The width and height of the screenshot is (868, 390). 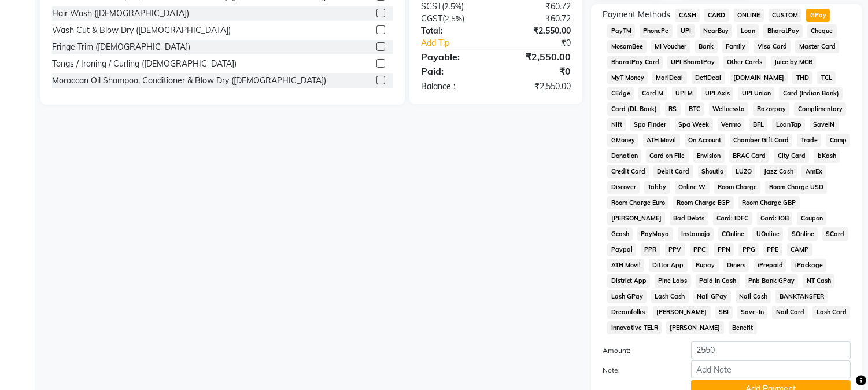 I want to click on span: UPI BharatPay, so click(x=693, y=62).